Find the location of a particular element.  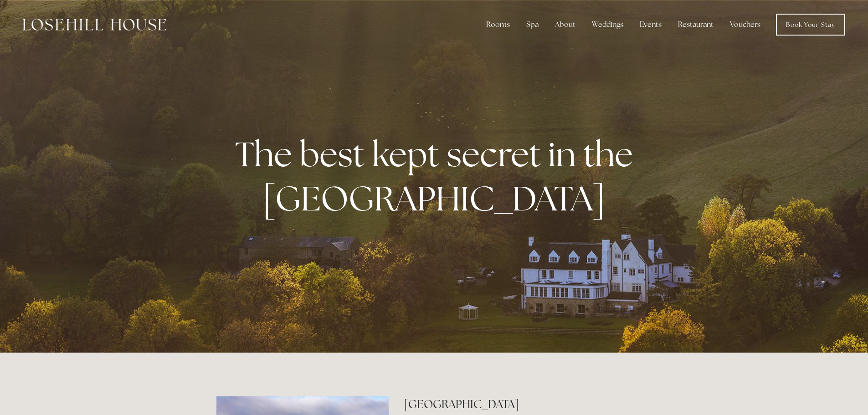

a: Book Your Stay is located at coordinates (811, 25).